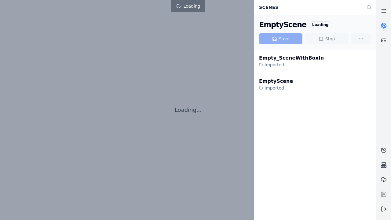  I want to click on div: Scenes, so click(309, 7).